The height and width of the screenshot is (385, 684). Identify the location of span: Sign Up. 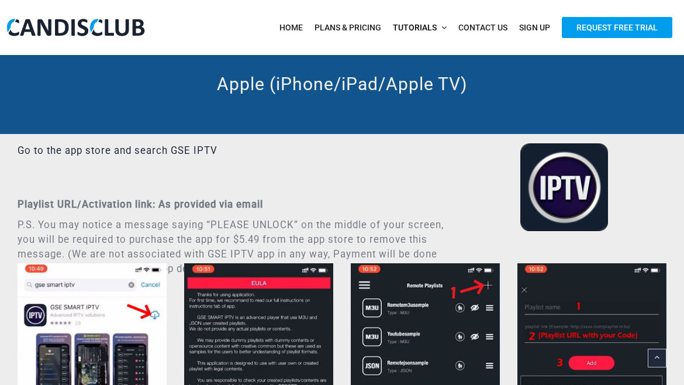
(534, 27).